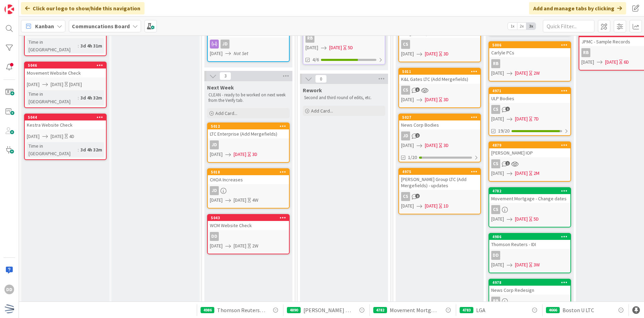  What do you see at coordinates (255, 200) in the screenshot?
I see `div: 4W` at bounding box center [255, 200].